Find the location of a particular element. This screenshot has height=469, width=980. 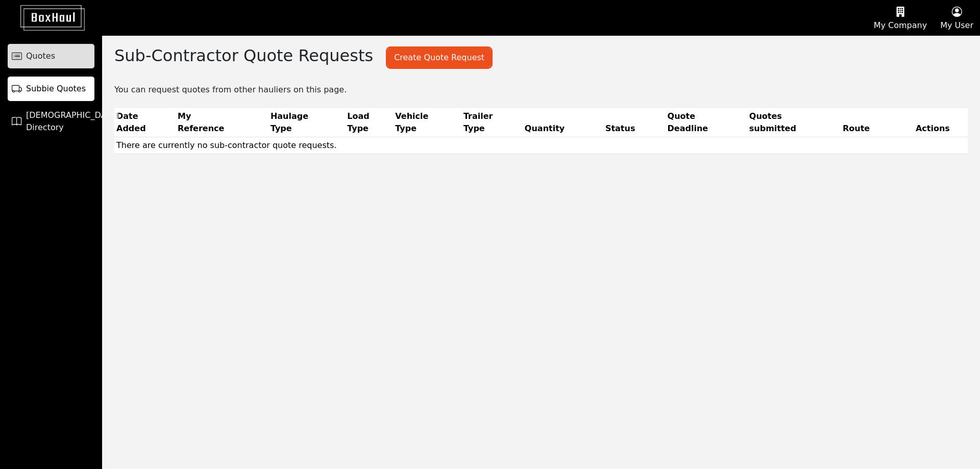

a: Subbie Quotes is located at coordinates (51, 89).